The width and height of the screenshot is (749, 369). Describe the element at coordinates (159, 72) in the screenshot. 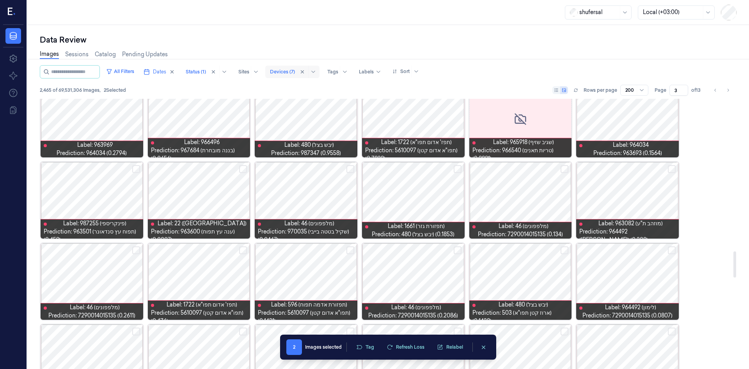

I see `button: Dates` at that location.